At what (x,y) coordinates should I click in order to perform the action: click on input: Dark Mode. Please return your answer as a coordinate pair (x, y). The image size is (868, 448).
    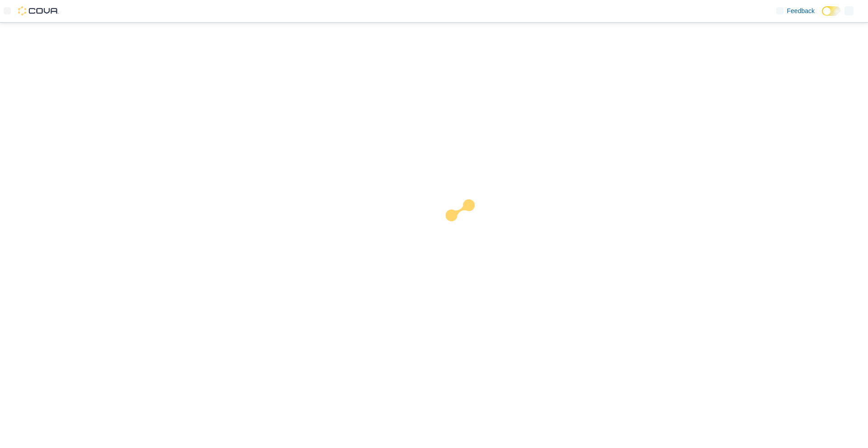
    Looking at the image, I should click on (831, 11).